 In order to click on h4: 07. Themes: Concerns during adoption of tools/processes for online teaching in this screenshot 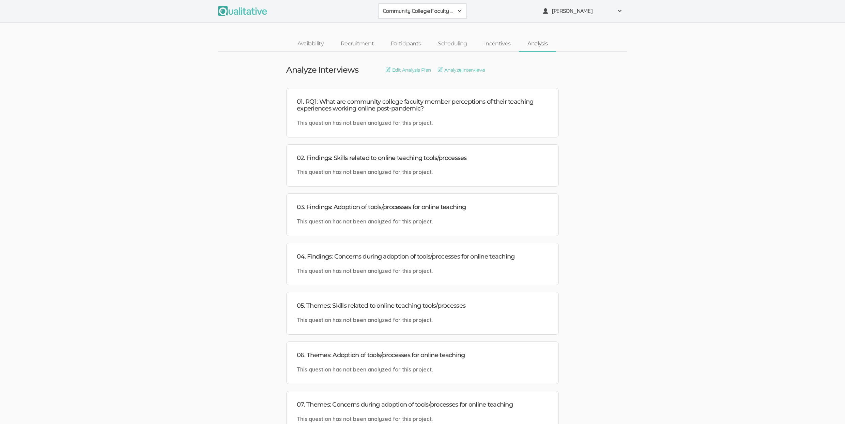, I will do `click(423, 404)`.